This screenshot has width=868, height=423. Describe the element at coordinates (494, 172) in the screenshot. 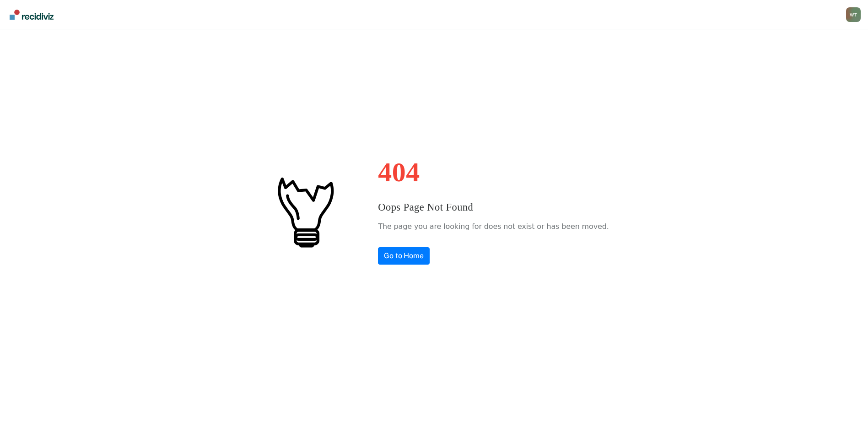

I see `h1: 404` at that location.